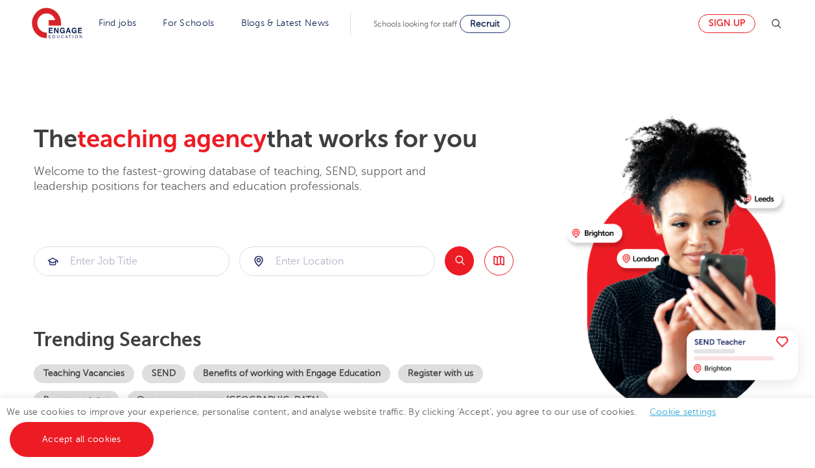 The height and width of the screenshot is (468, 815). What do you see at coordinates (485, 23) in the screenshot?
I see `span: Recruit` at bounding box center [485, 23].